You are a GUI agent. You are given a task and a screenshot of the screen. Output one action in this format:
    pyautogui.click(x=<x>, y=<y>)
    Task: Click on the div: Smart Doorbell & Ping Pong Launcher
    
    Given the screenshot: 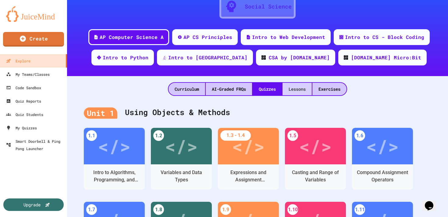 What is the action you would take?
    pyautogui.click(x=35, y=145)
    